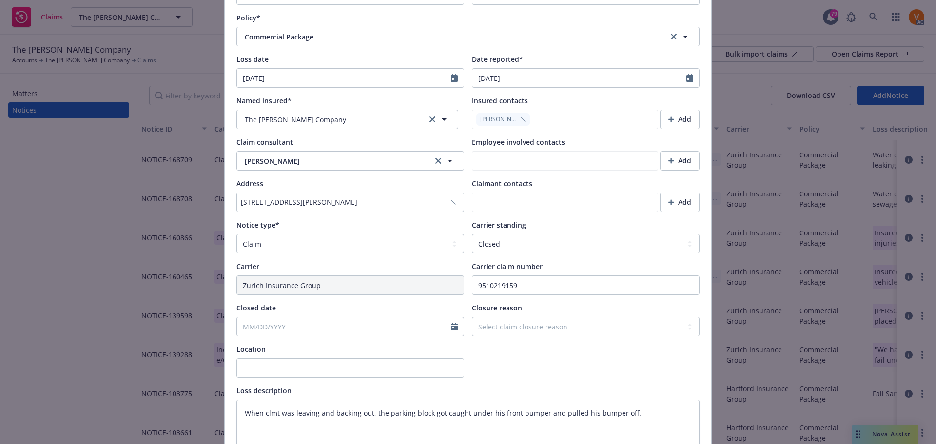  What do you see at coordinates (248, 18) in the screenshot?
I see `span: Policy*` at bounding box center [248, 18].